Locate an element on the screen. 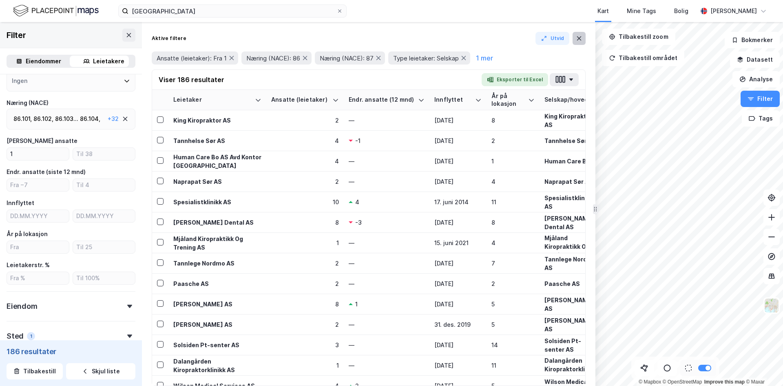 This screenshot has height=386, width=783. div: Eiendom is located at coordinates (22, 306).